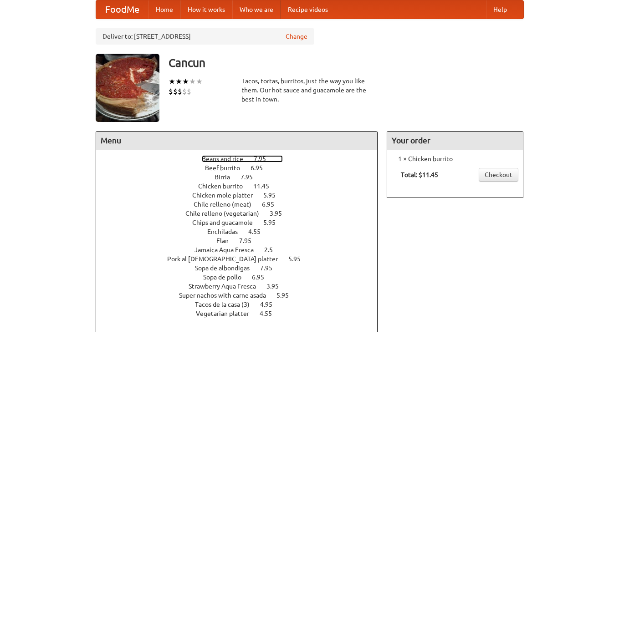 The width and height of the screenshot is (619, 644). I want to click on a: Enchiladas 4.55, so click(242, 232).